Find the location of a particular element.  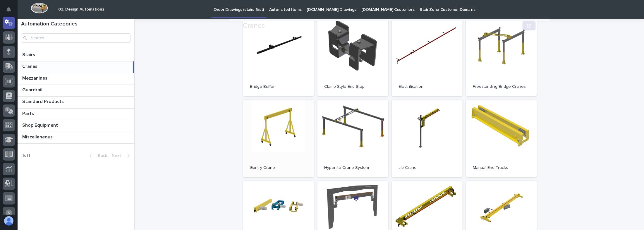

p: 1 of 1 is located at coordinates (26, 156).